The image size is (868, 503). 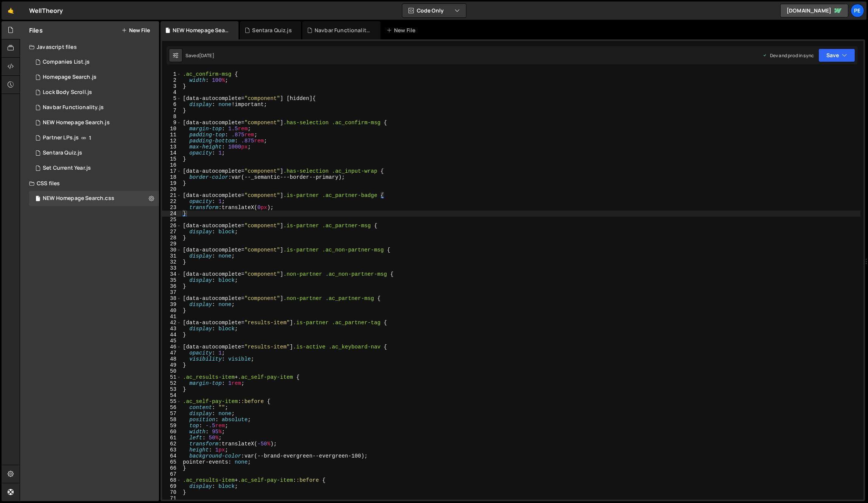 What do you see at coordinates (94, 198) in the screenshot?
I see `div: 15879/44969.css` at bounding box center [94, 198].